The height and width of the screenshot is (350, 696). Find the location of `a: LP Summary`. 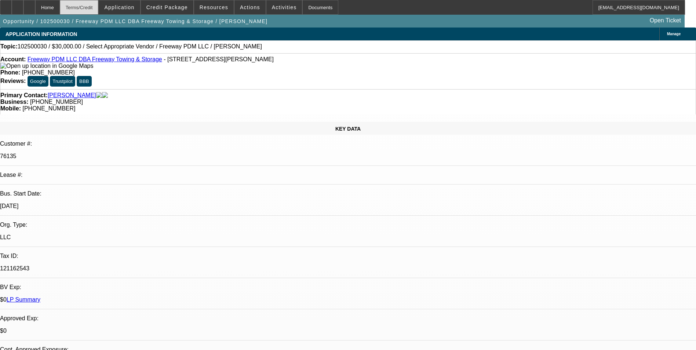

a: LP Summary is located at coordinates (23, 299).